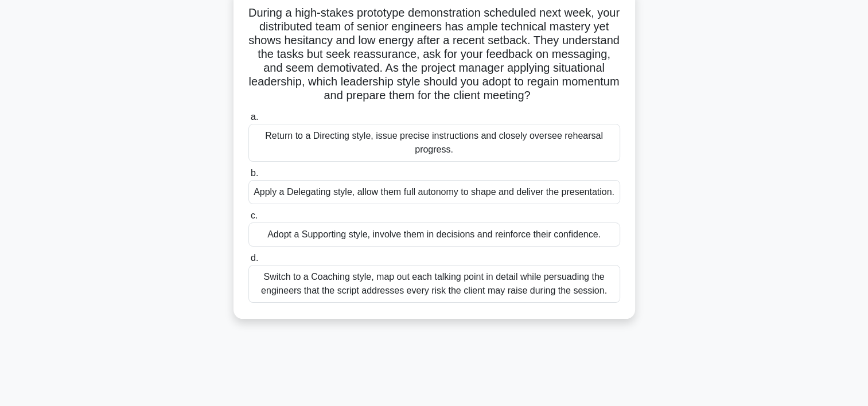 The width and height of the screenshot is (868, 406). What do you see at coordinates (434, 234) in the screenshot?
I see `div: Adopt a Supporting style, involve them in decisions and reinforce their confidence.` at bounding box center [434, 234].